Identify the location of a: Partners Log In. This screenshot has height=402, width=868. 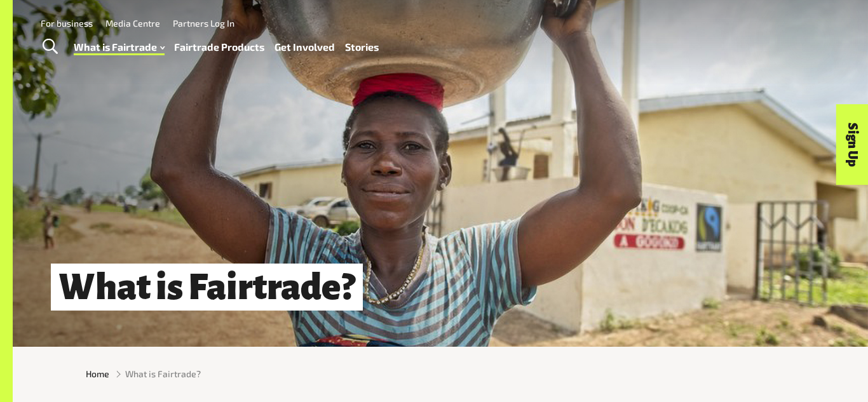
(203, 23).